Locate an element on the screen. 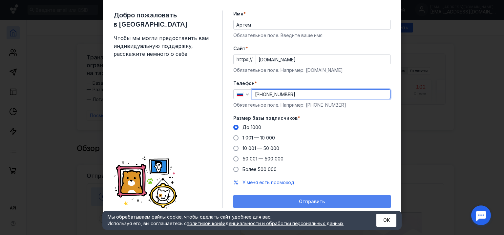 The image size is (504, 235). span: До 1000 is located at coordinates (252, 127).